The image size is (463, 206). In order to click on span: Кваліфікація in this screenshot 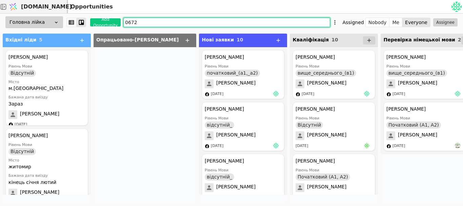, I will do `click(310, 40)`.